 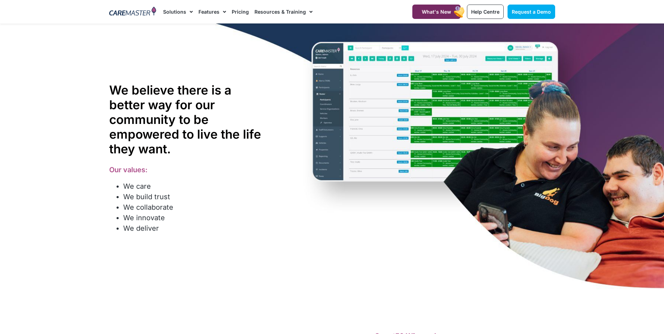 I want to click on li: We innovate, so click(x=196, y=218).